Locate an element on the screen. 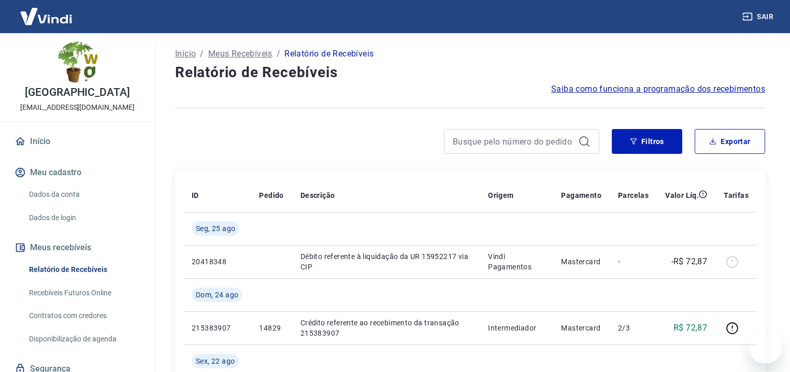 The image size is (790, 372). a: Dados da conta is located at coordinates (83, 194).